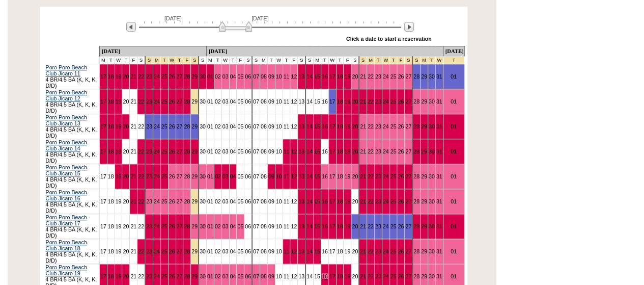 This screenshot has height=285, width=644. Describe the element at coordinates (226, 202) in the screenshot. I see `a: 03` at that location.